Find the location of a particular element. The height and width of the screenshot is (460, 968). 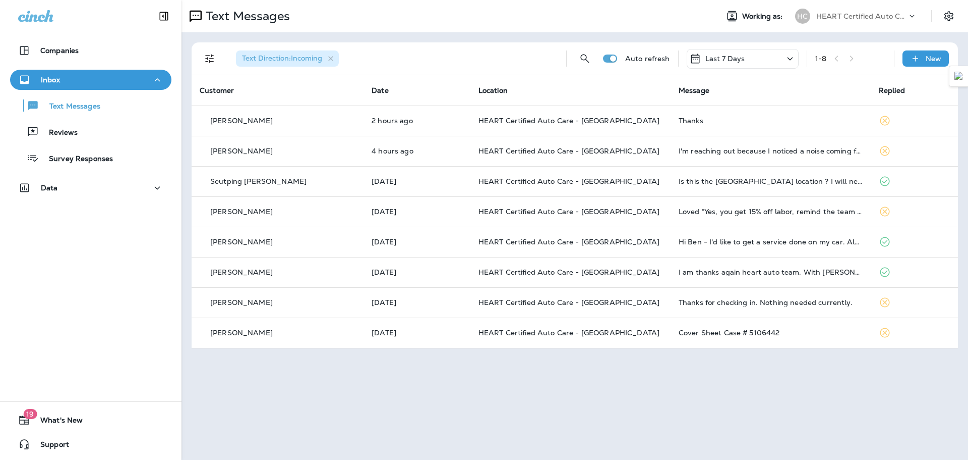

div: HC is located at coordinates (803, 16).